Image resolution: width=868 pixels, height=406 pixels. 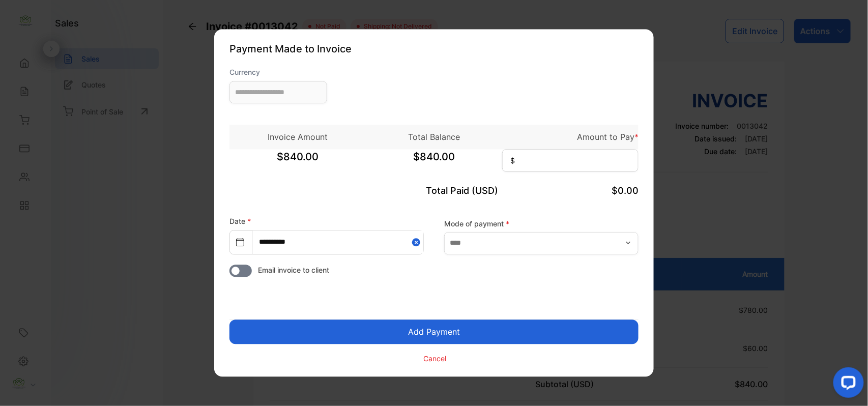 What do you see at coordinates (434, 191) in the screenshot?
I see `p: Total Paid (USD)` at bounding box center [434, 191].